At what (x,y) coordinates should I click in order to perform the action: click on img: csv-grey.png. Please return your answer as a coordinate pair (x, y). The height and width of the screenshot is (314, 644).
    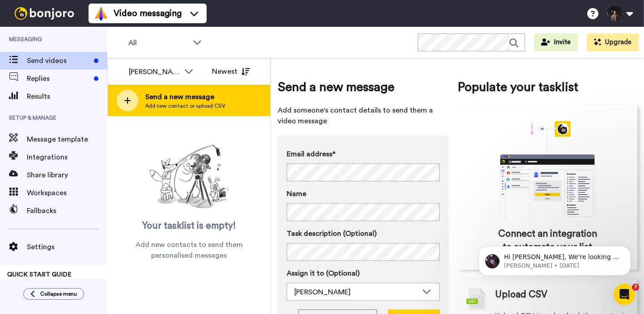
    Looking at the image, I should click on (476, 300).